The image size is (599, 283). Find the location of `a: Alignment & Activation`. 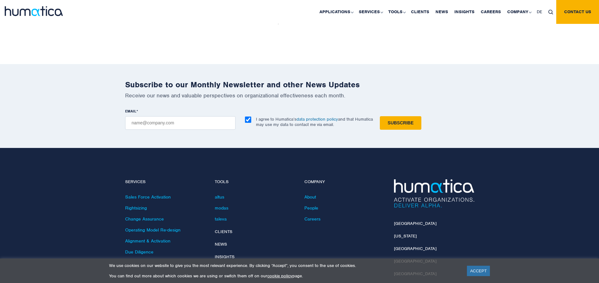

a: Alignment & Activation is located at coordinates (148, 241).